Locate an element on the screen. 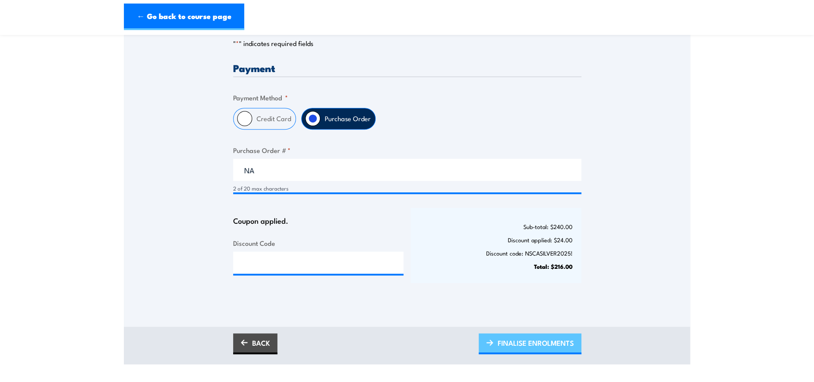 This screenshot has width=814, height=382. a: FINALISE ENROLMENTS is located at coordinates (530, 344).